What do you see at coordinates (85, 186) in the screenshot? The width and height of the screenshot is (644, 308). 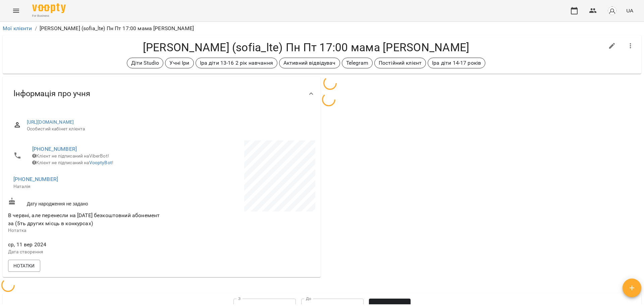 I see `p: Наталія` at bounding box center [85, 186].